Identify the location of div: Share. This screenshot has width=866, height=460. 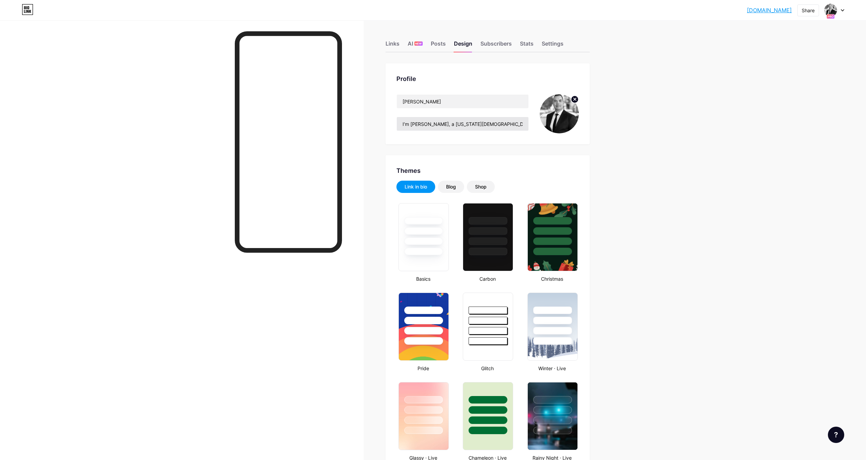
(808, 10).